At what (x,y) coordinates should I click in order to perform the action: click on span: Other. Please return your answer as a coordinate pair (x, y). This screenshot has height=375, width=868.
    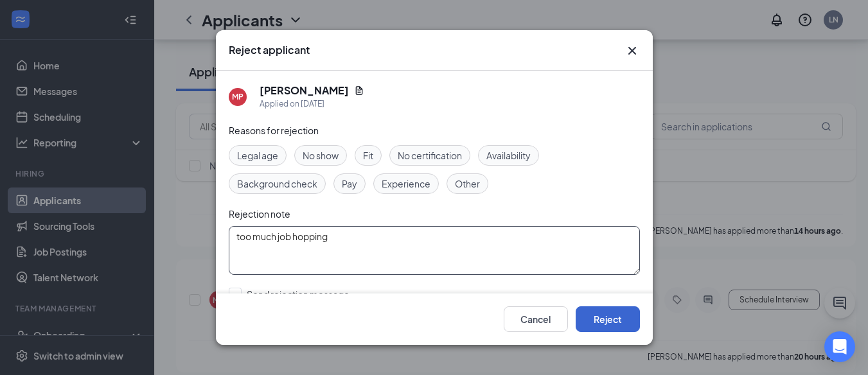
    Looking at the image, I should click on (467, 184).